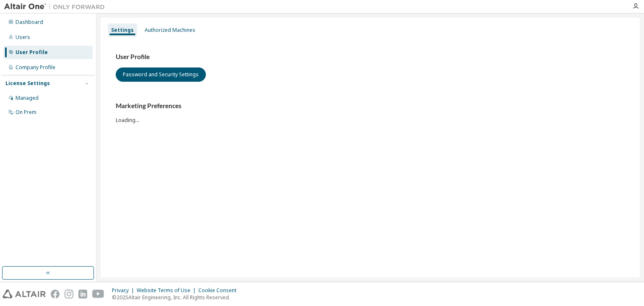  Describe the element at coordinates (170, 30) in the screenshot. I see `div: Authorized Machines` at that location.